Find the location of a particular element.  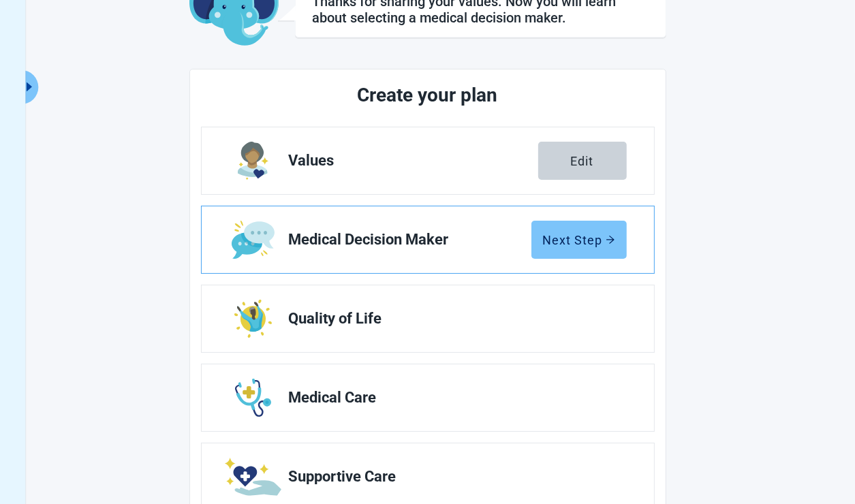

span: arrow-right is located at coordinates (611, 240).